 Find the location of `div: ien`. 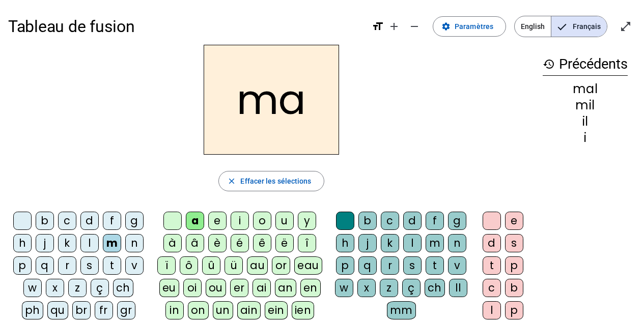

div: ien is located at coordinates (303, 310).